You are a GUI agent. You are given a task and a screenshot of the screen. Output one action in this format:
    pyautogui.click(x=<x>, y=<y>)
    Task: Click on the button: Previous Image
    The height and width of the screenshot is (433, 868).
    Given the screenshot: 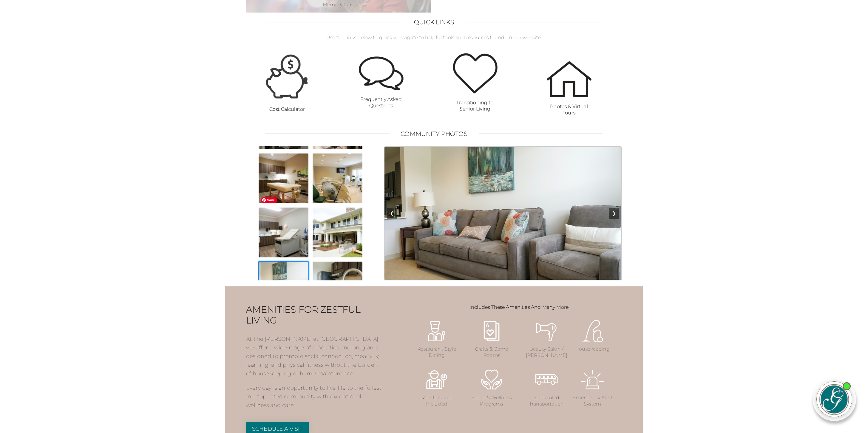 What is the action you would take?
    pyautogui.click(x=392, y=214)
    